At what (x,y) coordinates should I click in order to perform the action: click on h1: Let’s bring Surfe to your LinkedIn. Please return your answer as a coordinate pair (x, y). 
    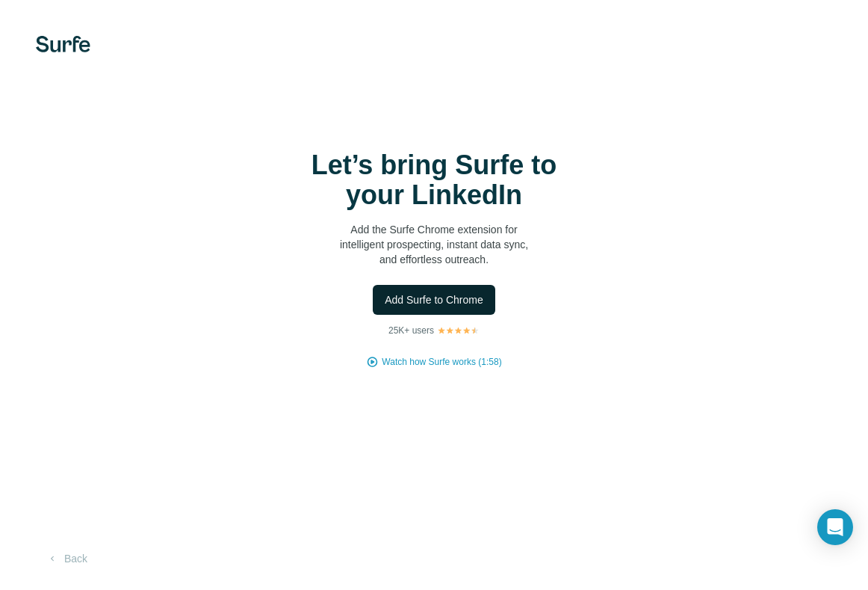
    Looking at the image, I should click on (434, 180).